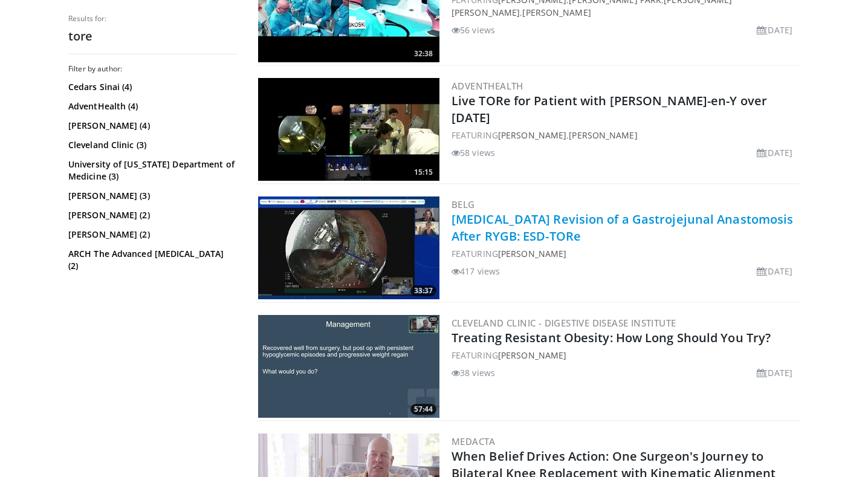 This screenshot has width=868, height=477. Describe the element at coordinates (624, 135) in the screenshot. I see `div: FEATURING ,` at that location.